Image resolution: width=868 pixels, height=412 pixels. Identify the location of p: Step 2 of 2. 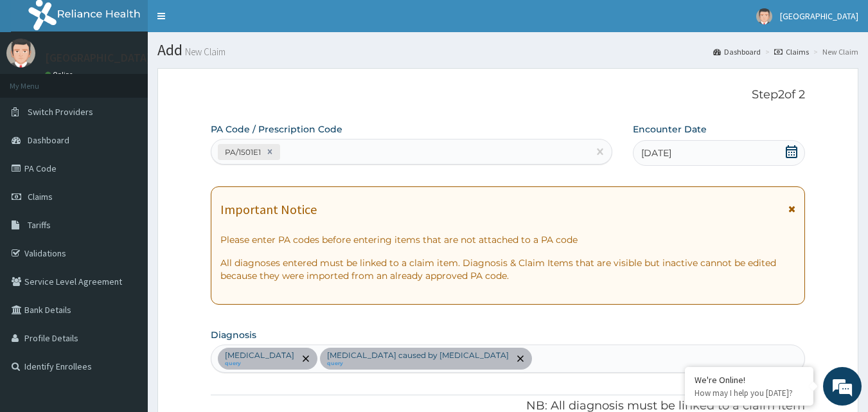
(508, 95).